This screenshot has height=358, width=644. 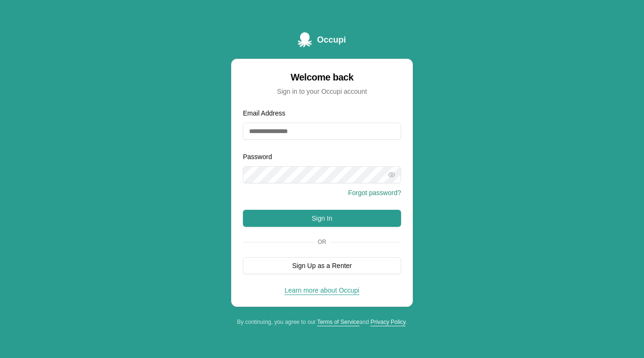 I want to click on div: Sign in to your Occupi account, so click(x=322, y=91).